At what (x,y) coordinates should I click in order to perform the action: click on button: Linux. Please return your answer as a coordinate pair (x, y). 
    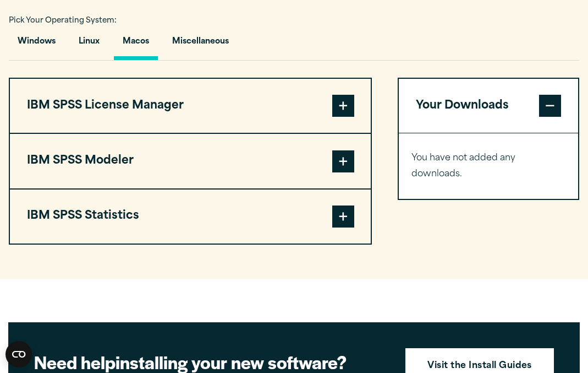
    Looking at the image, I should click on (89, 44).